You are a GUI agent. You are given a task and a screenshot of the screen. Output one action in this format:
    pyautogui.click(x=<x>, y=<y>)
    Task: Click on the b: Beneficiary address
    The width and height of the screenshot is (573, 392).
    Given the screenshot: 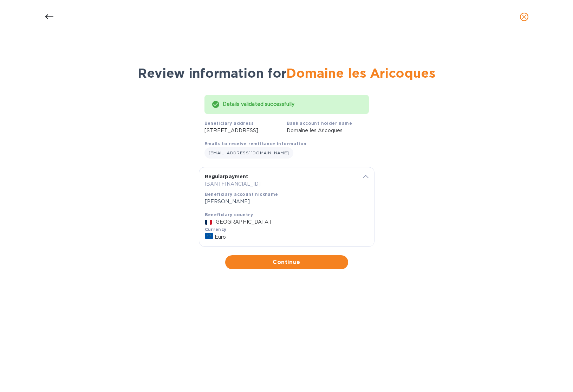 What is the action you would take?
    pyautogui.click(x=229, y=123)
    